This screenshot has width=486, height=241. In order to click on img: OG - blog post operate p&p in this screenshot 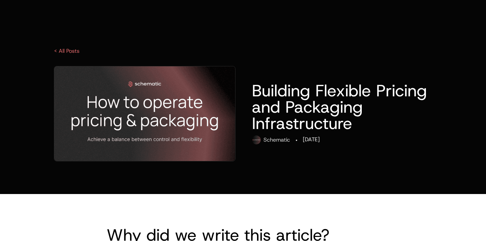, I will do `click(145, 114)`.